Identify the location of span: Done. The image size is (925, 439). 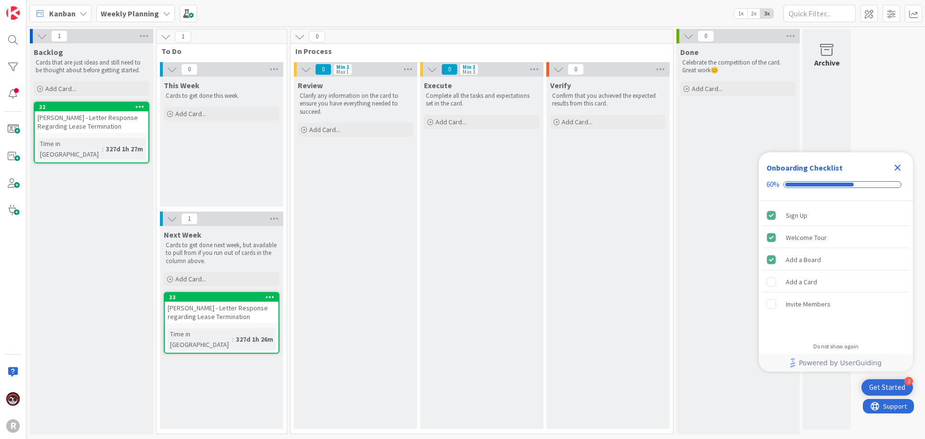
(689, 52).